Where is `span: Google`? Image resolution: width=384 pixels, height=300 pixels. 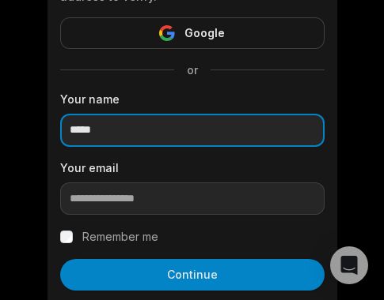 span: Google is located at coordinates (204, 33).